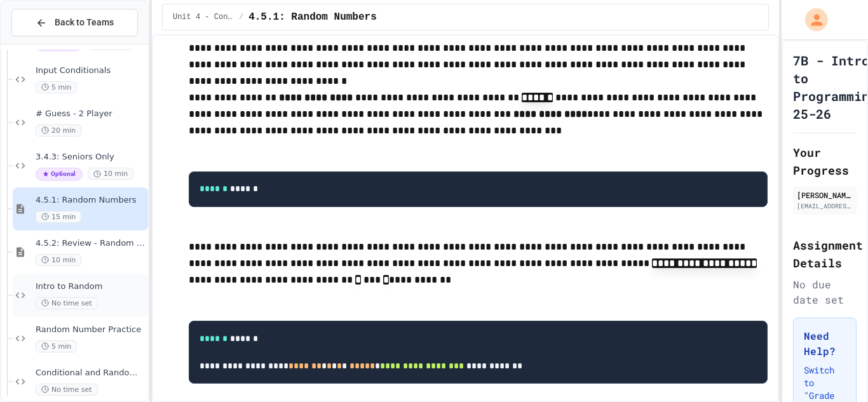  I want to click on span: Random Number Practice, so click(90, 329).